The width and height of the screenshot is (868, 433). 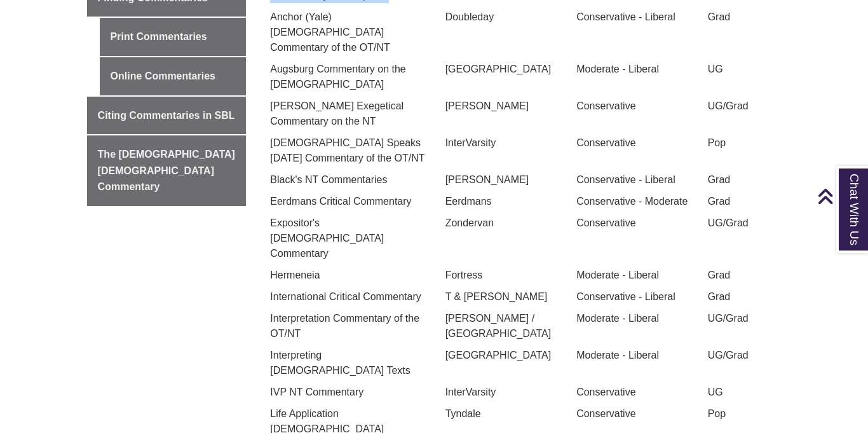 What do you see at coordinates (502, 17) in the screenshot?
I see `p: Doubleday` at bounding box center [502, 17].